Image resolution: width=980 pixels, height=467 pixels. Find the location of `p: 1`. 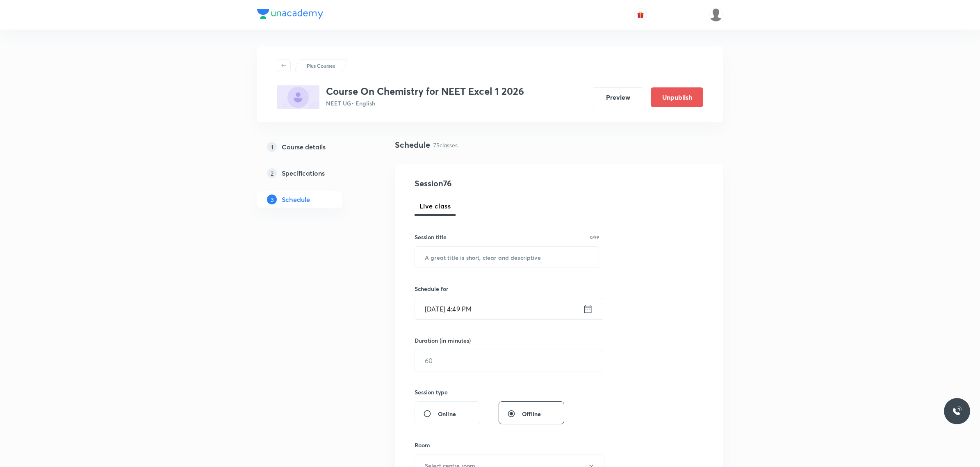

p: 1 is located at coordinates (271, 147).